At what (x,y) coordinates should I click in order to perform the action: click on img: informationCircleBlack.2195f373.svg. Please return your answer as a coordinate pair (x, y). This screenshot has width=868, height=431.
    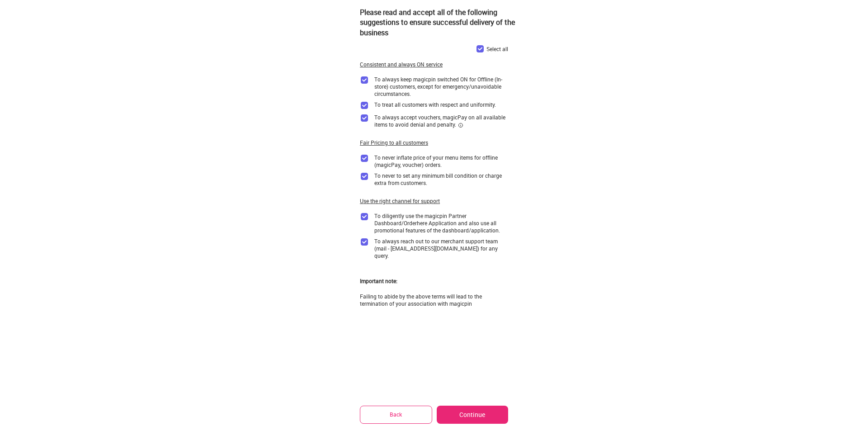
    Looking at the image, I should click on (461, 125).